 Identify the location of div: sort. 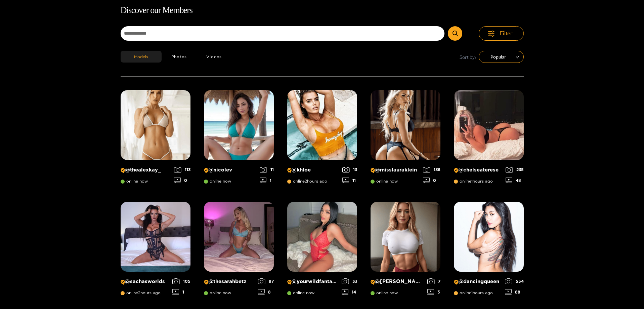
(501, 57).